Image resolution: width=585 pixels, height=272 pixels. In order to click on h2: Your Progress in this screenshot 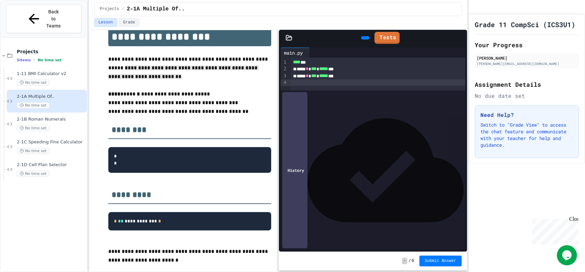, I will do `click(526, 45)`.